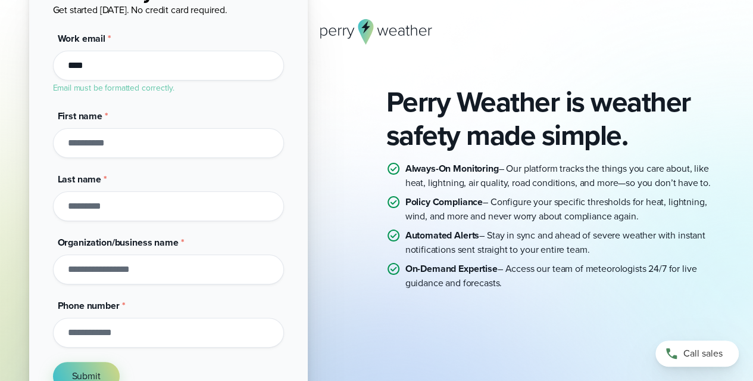 This screenshot has width=753, height=381. I want to click on strong: Automated Alerts, so click(443, 235).